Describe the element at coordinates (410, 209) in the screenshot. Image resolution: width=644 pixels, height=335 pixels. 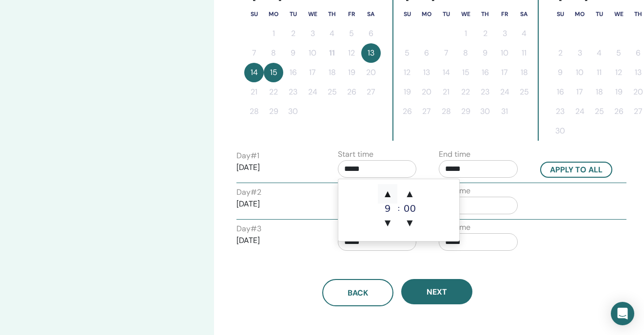
I see `div: 00` at that location.